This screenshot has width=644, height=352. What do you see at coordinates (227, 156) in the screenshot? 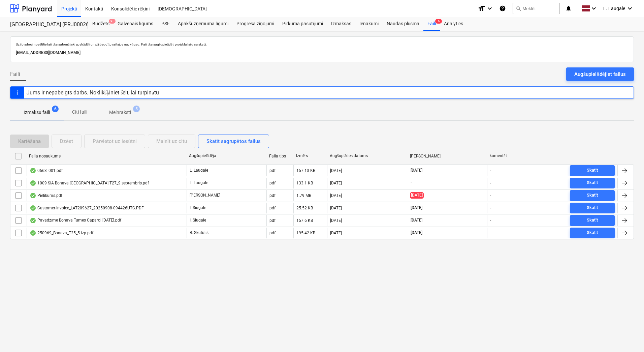
I see `div: Augšupielādēja` at bounding box center [227, 156].